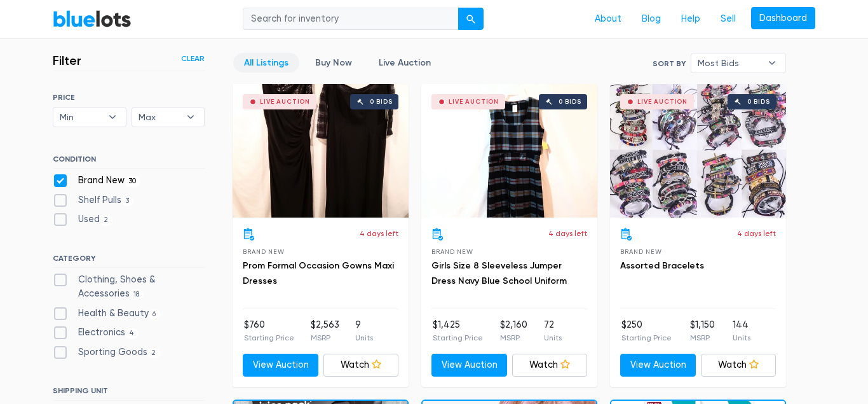 The width and height of the screenshot is (868, 404). Describe the element at coordinates (318, 273) in the screenshot. I see `a: Prom Formal Occasion Gowns Maxi Dresses` at that location.